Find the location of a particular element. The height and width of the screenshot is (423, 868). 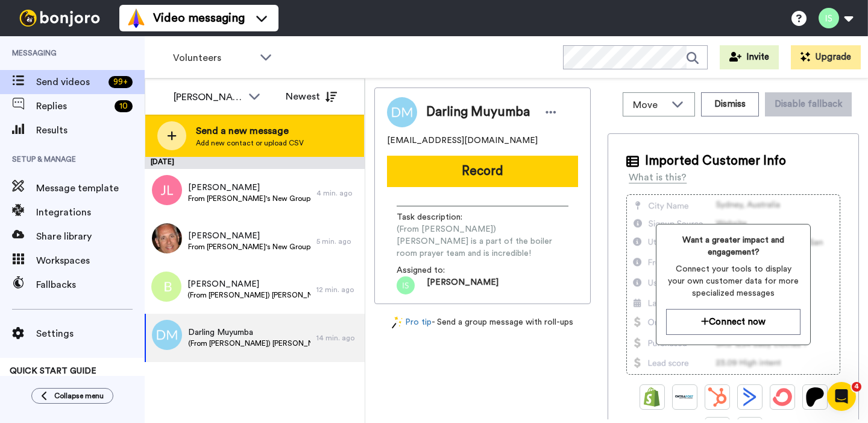

button: Invite is located at coordinates (749, 57).